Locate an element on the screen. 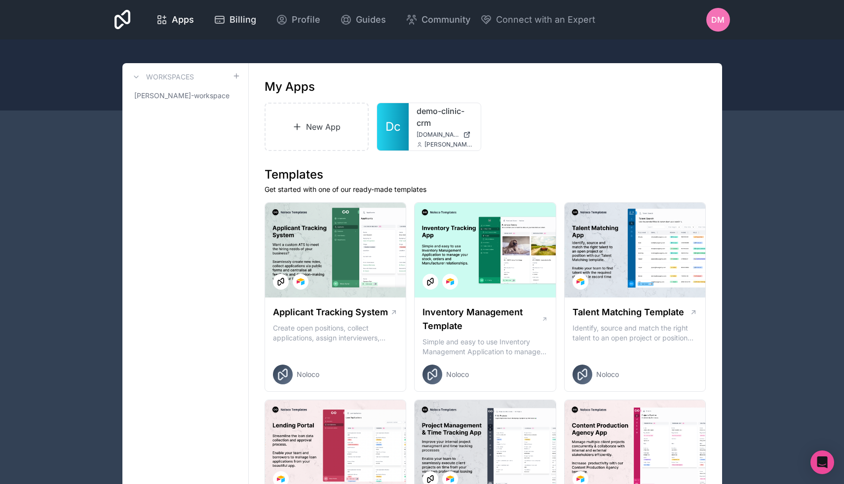  p: Create open positions, collect applications, assign interviewers, centralise candidate feedback a... is located at coordinates (336, 333).